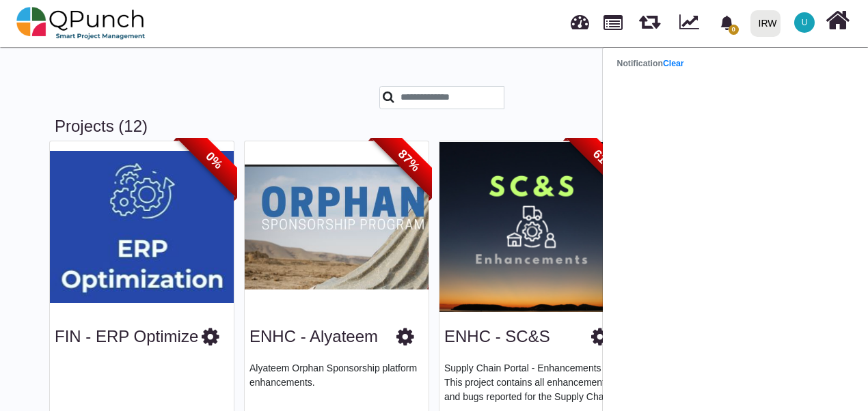  What do you see at coordinates (434, 126) in the screenshot?
I see `h3: Projects (12)` at bounding box center [434, 126].